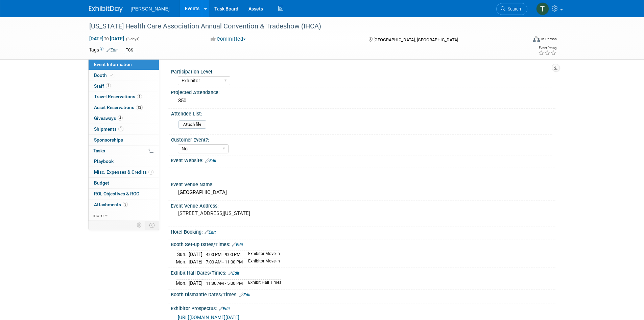 The height and width of the screenshot is (320, 644). What do you see at coordinates (363, 307) in the screenshot?
I see `div: Exhibitor Prospectus:` at bounding box center [363, 307].